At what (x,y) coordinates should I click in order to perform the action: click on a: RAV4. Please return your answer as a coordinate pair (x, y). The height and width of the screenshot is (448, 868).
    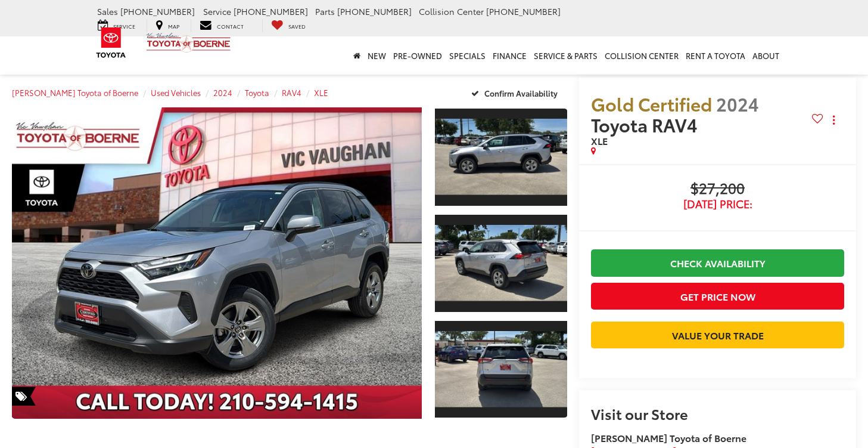
    Looking at the image, I should click on (291, 93).